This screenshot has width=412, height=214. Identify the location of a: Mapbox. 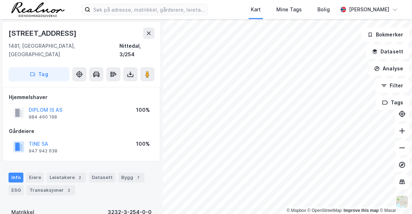
(296, 211).